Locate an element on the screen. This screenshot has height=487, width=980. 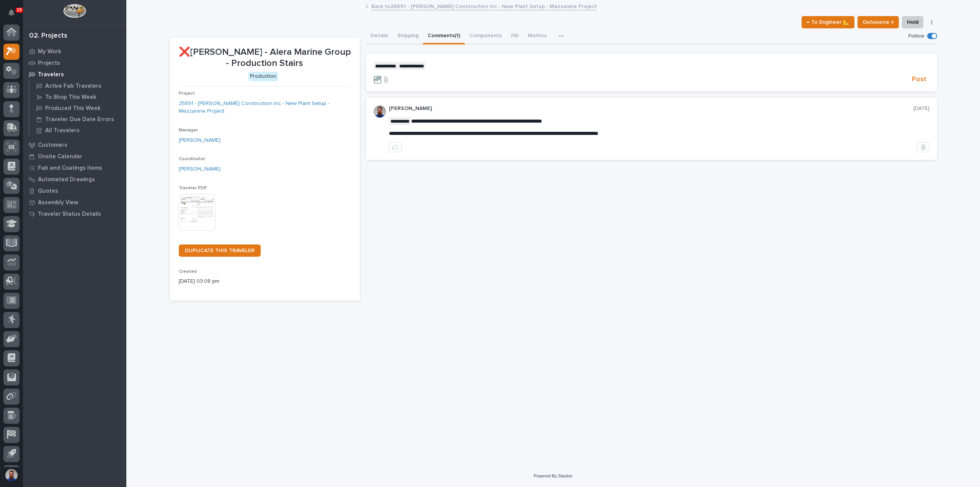
span: Hold is located at coordinates (912, 22).